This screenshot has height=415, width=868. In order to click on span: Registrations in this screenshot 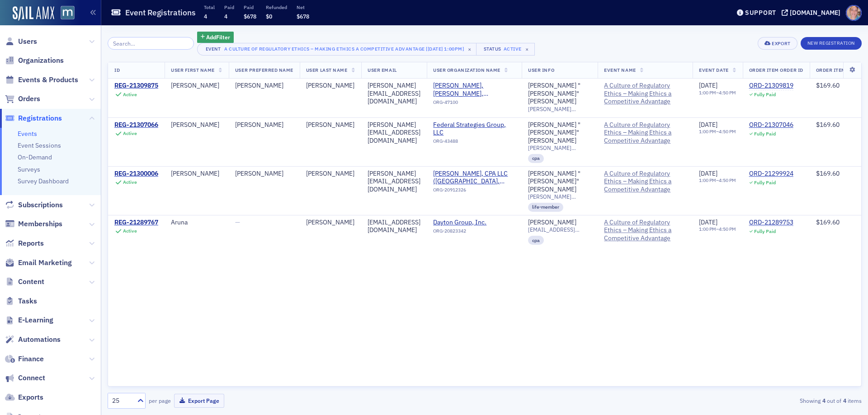, I will do `click(40, 118)`.